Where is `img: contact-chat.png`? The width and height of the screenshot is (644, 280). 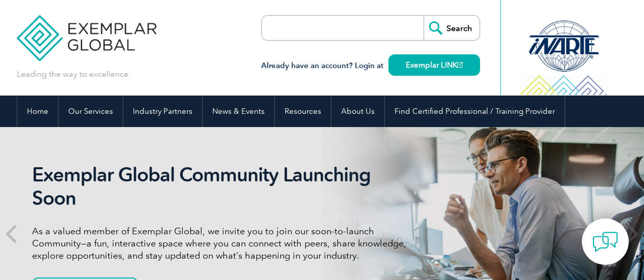
img: contact-chat.png is located at coordinates (605, 242).